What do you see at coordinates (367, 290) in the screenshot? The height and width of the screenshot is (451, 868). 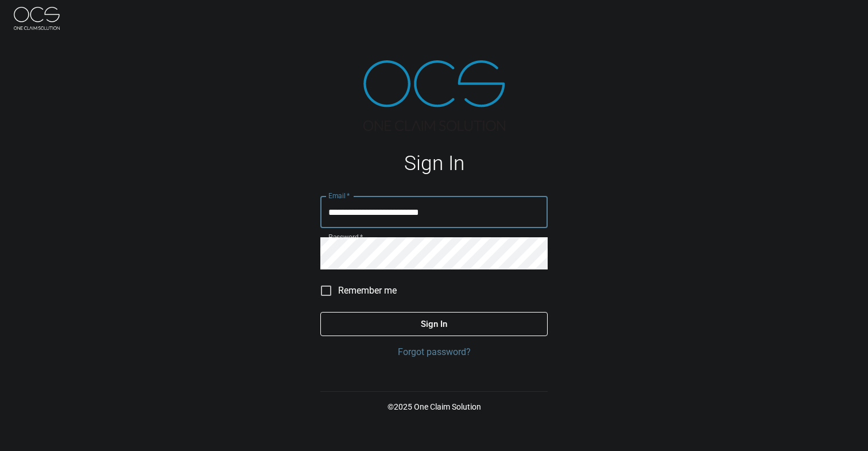 I see `span: Remember me` at bounding box center [367, 290].